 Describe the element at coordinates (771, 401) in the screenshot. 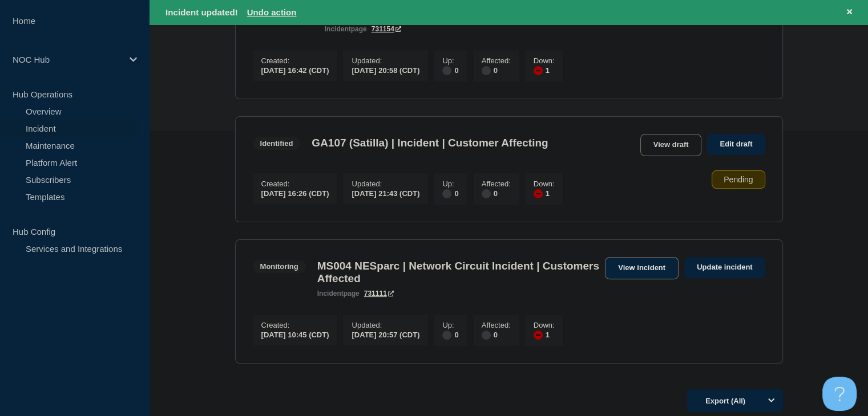

I see `button: Options` at that location.